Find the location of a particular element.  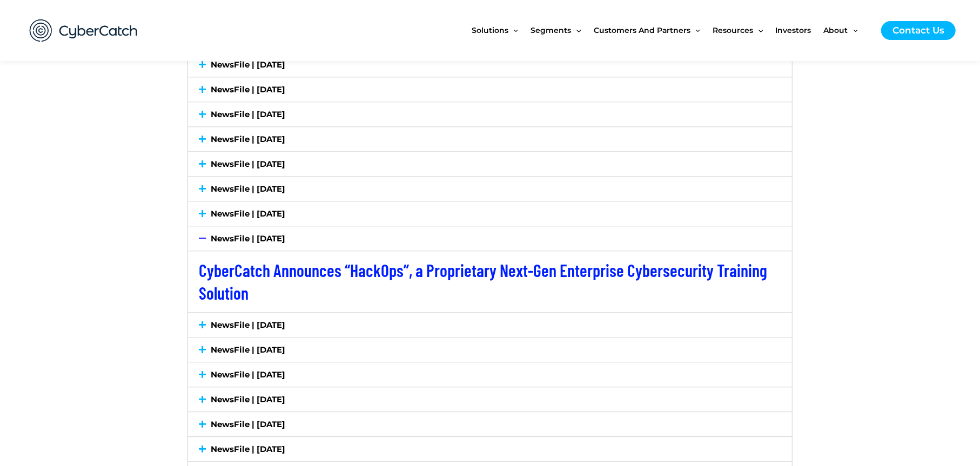

span: Solutions is located at coordinates (490, 30).